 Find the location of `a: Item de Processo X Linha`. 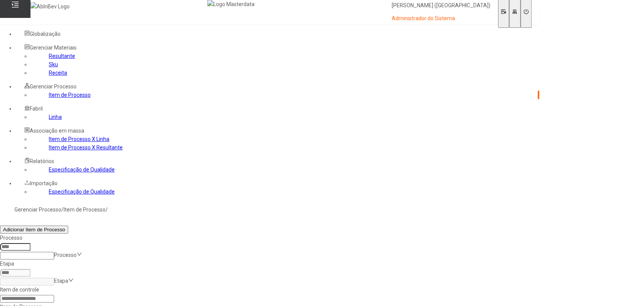

a: Item de Processo X Linha is located at coordinates (79, 139).